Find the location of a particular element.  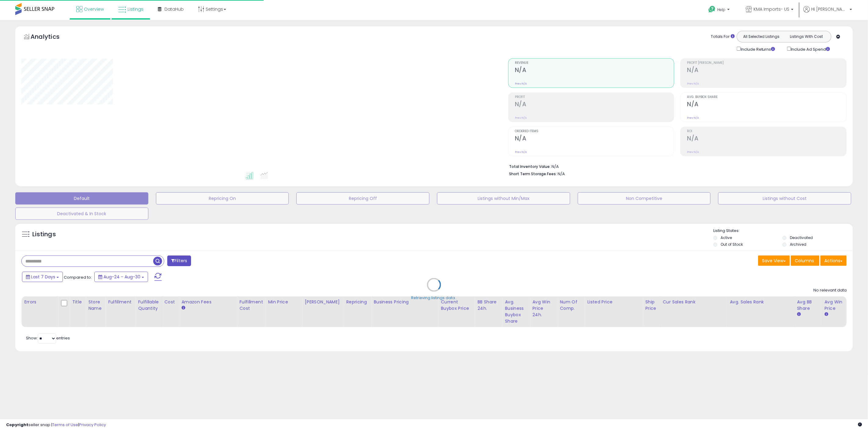

span: Ordered Items is located at coordinates (594, 132).